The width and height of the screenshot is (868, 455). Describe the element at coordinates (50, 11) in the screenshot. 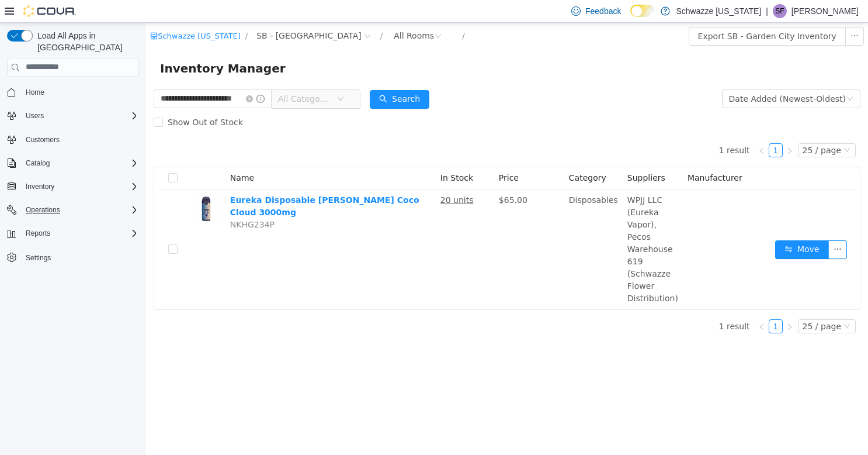

I see `img: Cova` at that location.